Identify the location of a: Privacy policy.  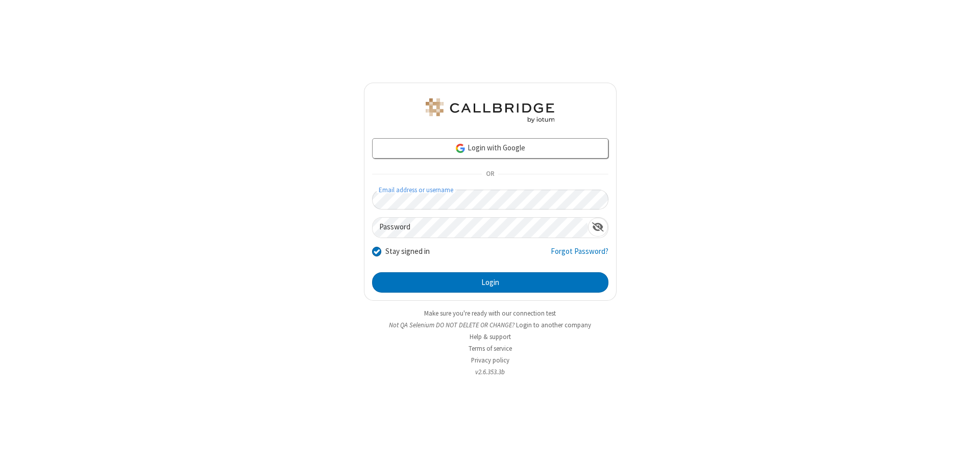
(490, 360).